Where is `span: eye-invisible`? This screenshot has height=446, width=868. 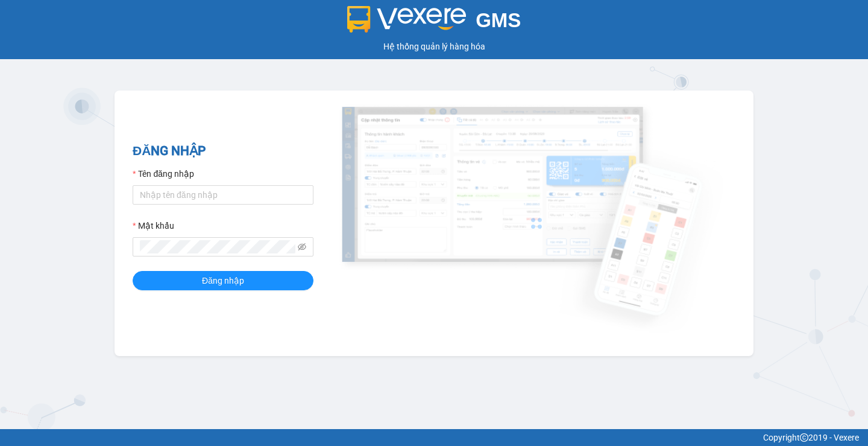 span: eye-invisible is located at coordinates (302, 247).